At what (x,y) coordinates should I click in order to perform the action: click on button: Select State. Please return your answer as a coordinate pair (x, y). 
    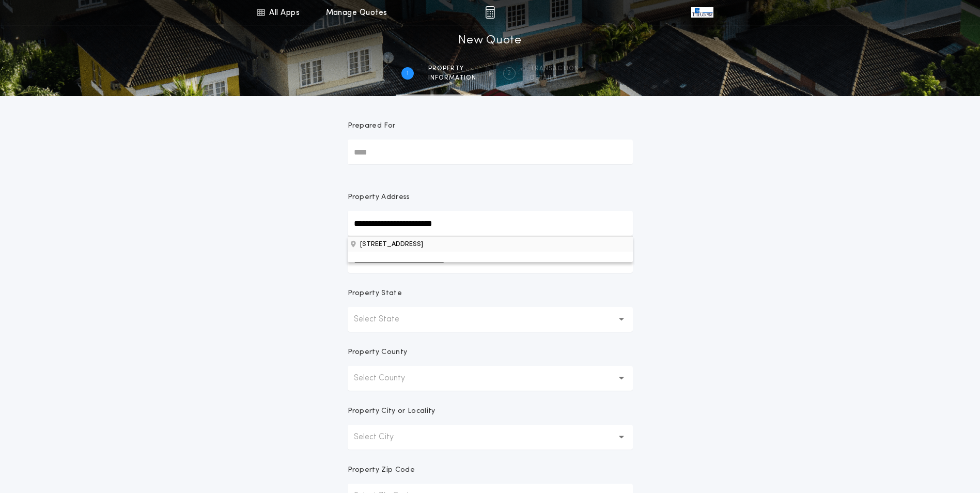
    Looking at the image, I should click on (490, 320).